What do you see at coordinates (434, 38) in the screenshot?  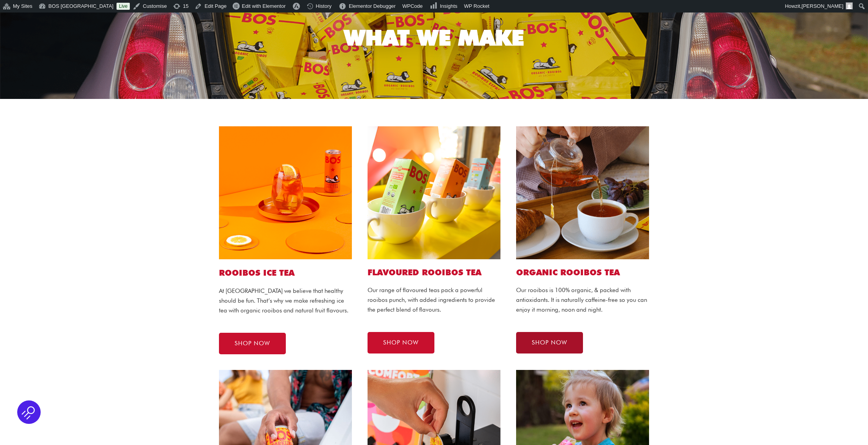 I see `div: WHAT WE MAKE` at bounding box center [434, 38].